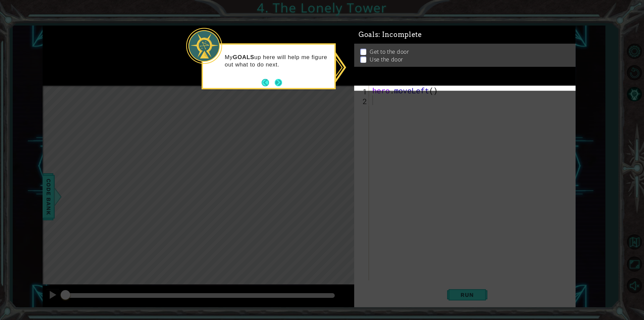  Describe the element at coordinates (389, 54) in the screenshot. I see `p: Get to the door` at that location.